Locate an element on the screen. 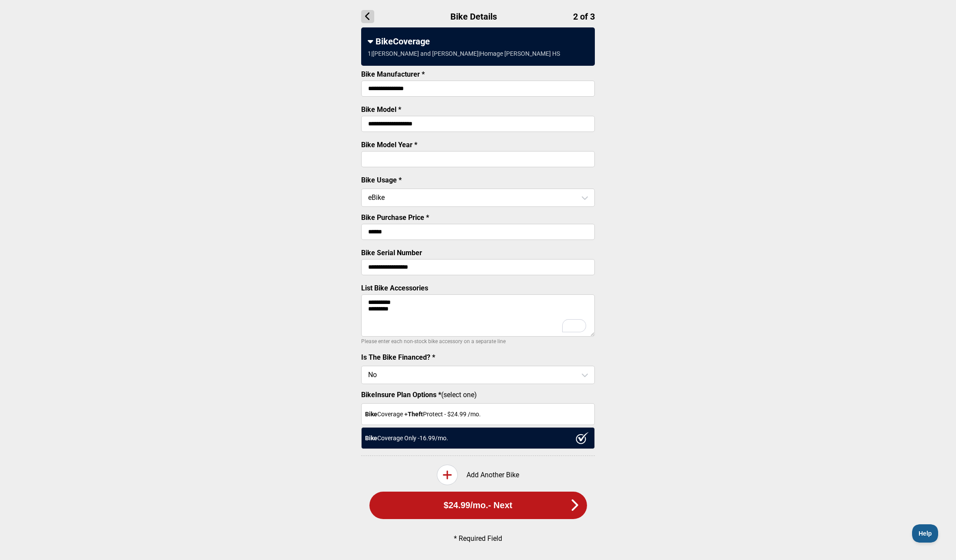 The height and width of the screenshot is (560, 956). div: Coverage + Protect - $ 24.99 /mo. is located at coordinates (478, 413).